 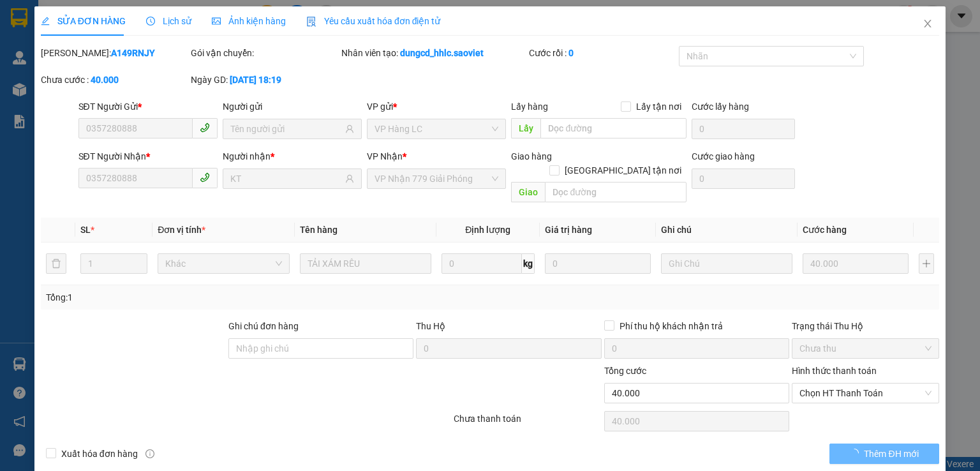 What do you see at coordinates (527, 422) in the screenshot?
I see `div: Chưa thanh toán` at bounding box center [527, 422].